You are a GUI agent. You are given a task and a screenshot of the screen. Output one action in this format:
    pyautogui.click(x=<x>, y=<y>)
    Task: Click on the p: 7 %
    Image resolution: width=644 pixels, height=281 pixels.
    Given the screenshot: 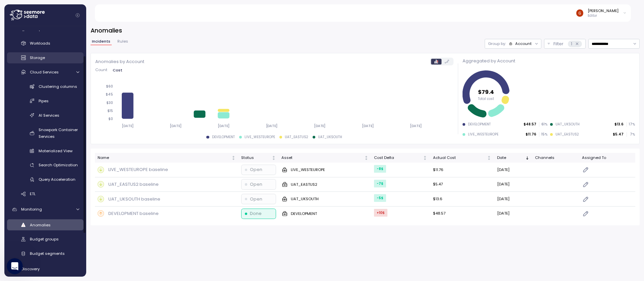 What is the action you would take?
    pyautogui.click(x=631, y=135)
    